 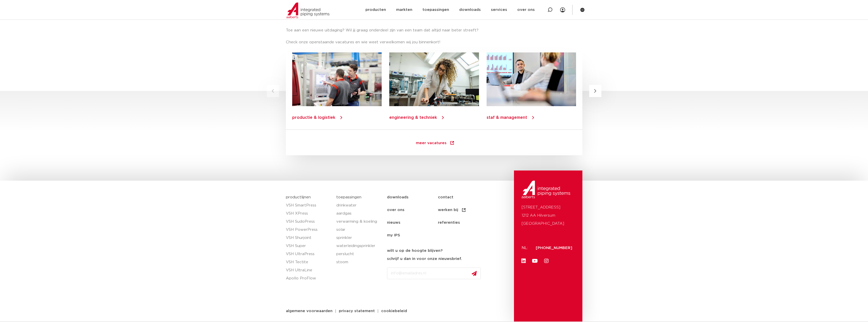 What do you see at coordinates (348, 197) in the screenshot?
I see `a: toepassingen` at bounding box center [348, 197].